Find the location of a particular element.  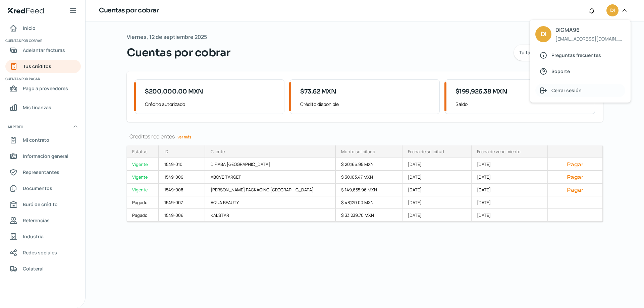

span: Viernes, 12 de septiembre 2025 is located at coordinates (167, 37).